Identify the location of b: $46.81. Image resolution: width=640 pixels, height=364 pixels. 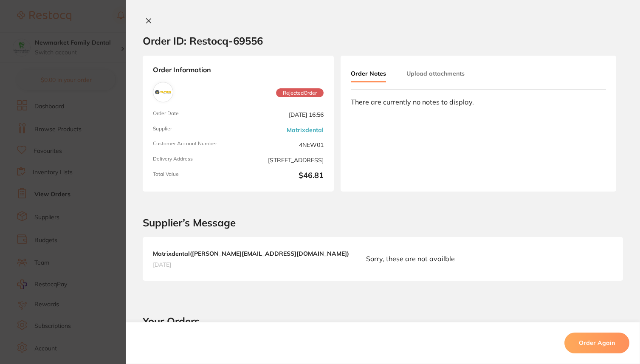
(282, 176).